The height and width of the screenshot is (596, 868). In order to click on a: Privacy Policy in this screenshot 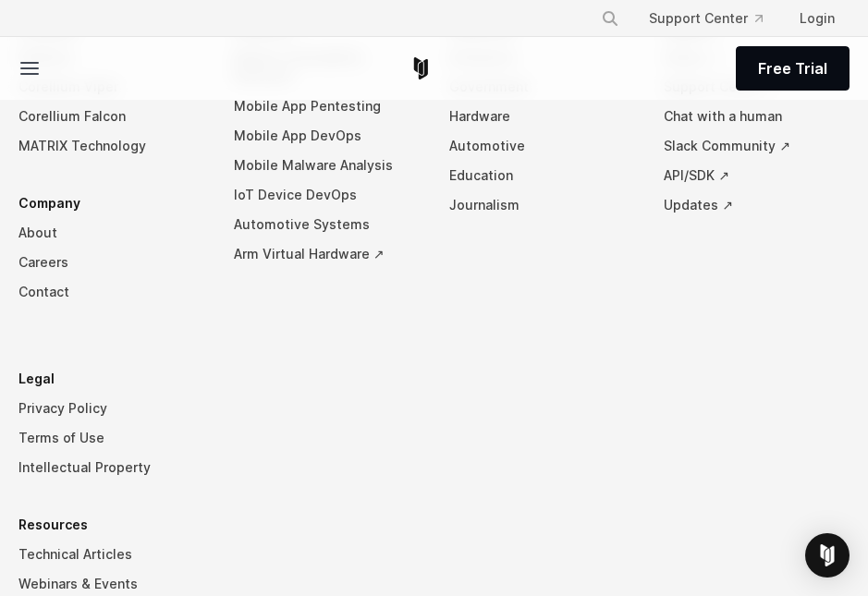, I will do `click(434, 408)`.